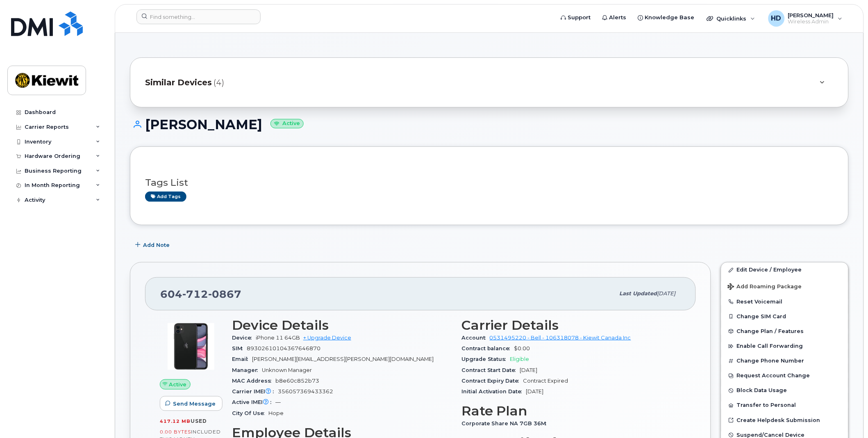 The width and height of the screenshot is (868, 438). I want to click on span: Contract Start Date, so click(491, 370).